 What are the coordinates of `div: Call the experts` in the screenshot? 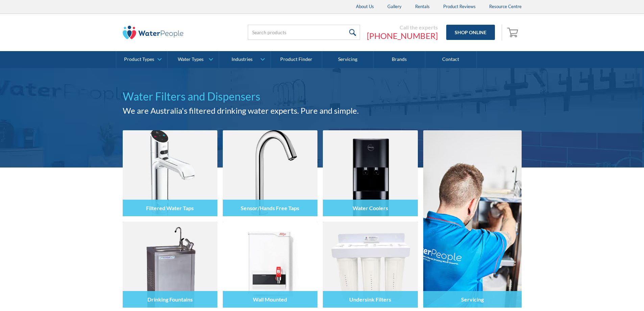 It's located at (402, 28).